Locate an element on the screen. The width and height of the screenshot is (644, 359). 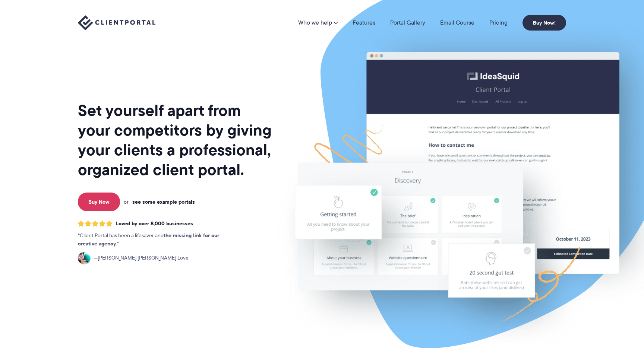
a: Pricing is located at coordinates (498, 23).